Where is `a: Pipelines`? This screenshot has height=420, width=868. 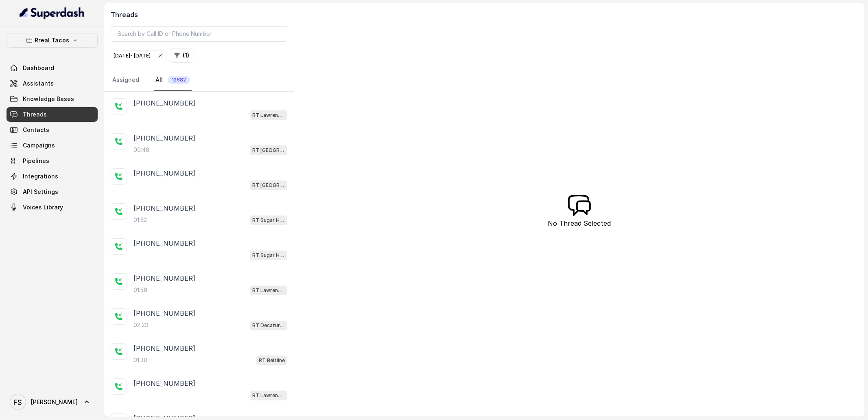
a: Pipelines is located at coordinates (52, 161).